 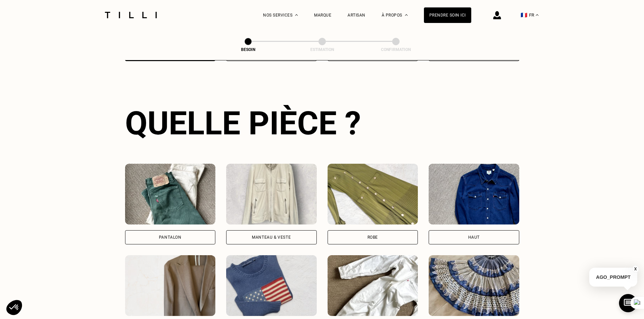 I want to click on img: Tilli retouche votre Haut, so click(x=474, y=194).